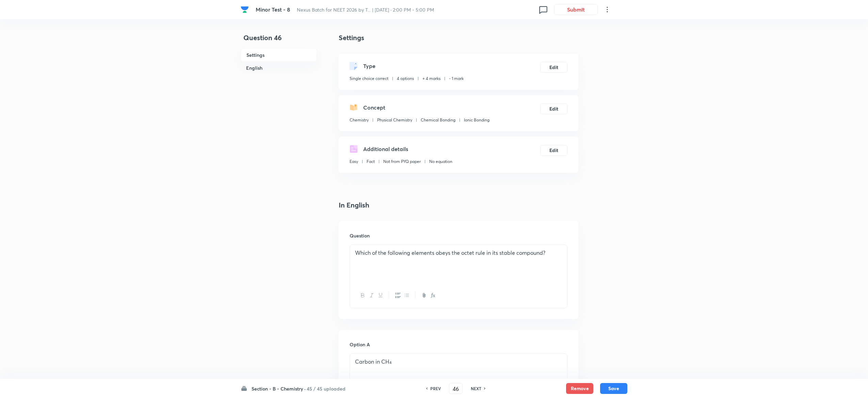  I want to click on p: Chemistry, so click(359, 120).